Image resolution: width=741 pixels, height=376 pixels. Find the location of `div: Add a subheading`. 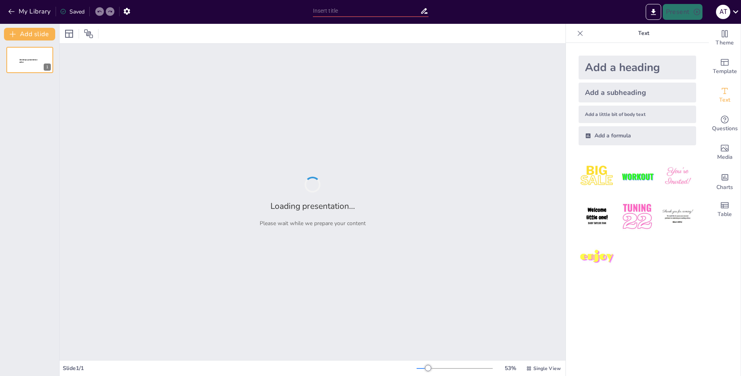

div: Add a subheading is located at coordinates (638, 93).